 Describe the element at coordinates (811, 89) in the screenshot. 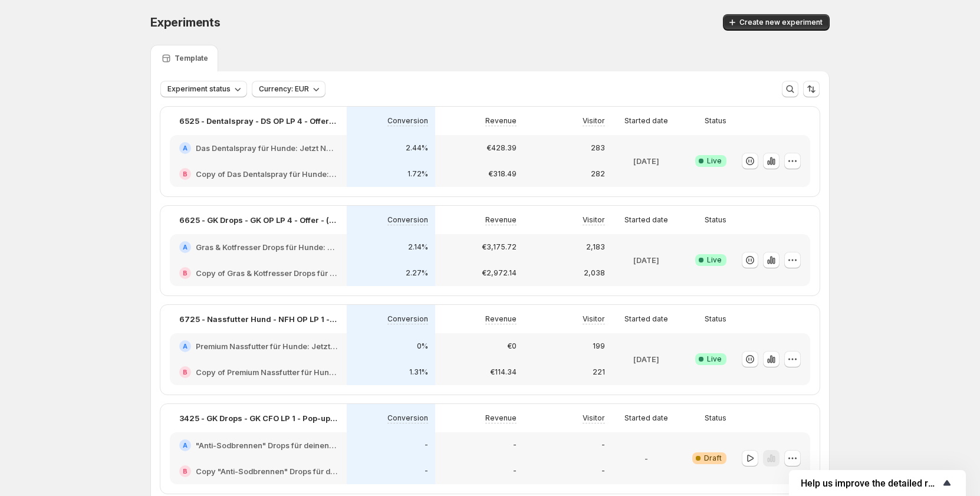

I see `button: Sort the results` at that location.